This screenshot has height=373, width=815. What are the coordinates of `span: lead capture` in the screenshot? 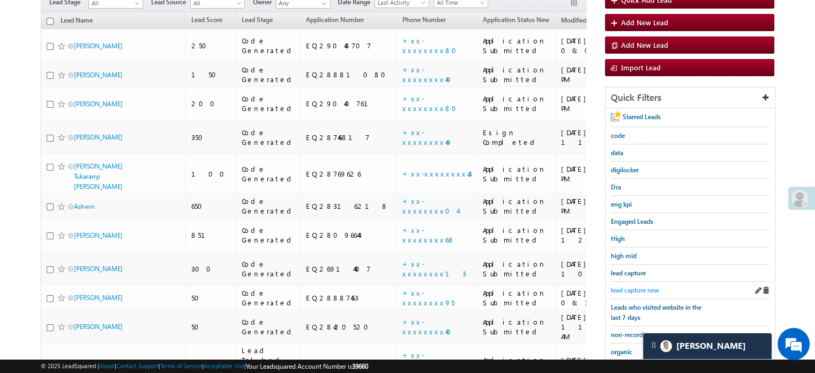 It's located at (628, 272).